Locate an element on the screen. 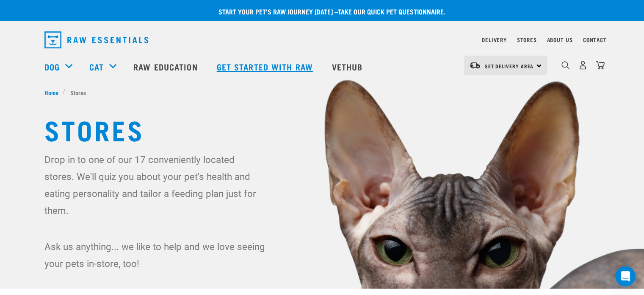 This screenshot has height=295, width=644. a: Cat is located at coordinates (96, 66).